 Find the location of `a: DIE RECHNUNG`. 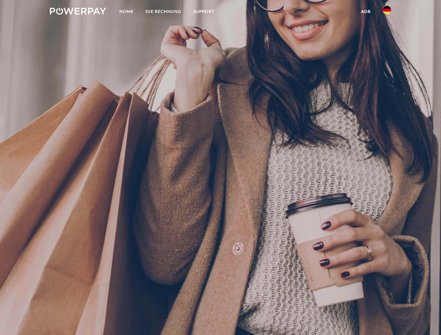

a: DIE RECHNUNG is located at coordinates (164, 12).